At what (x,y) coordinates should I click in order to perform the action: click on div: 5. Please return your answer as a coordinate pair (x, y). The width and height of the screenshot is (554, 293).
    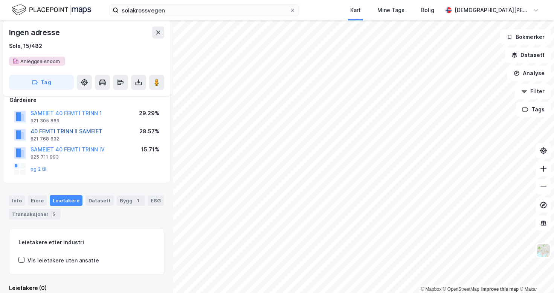
    Looking at the image, I should click on (54, 214).